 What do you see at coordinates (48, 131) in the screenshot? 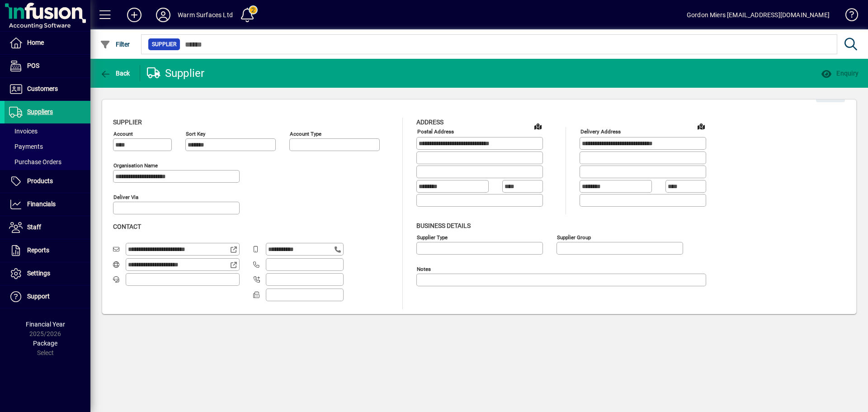
I see `a: Invoices` at bounding box center [48, 131].